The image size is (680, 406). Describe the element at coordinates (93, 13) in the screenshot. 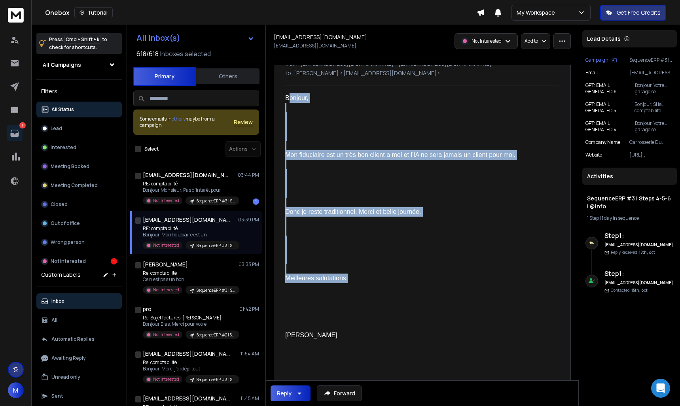

I see `button: Tutorial` at that location.